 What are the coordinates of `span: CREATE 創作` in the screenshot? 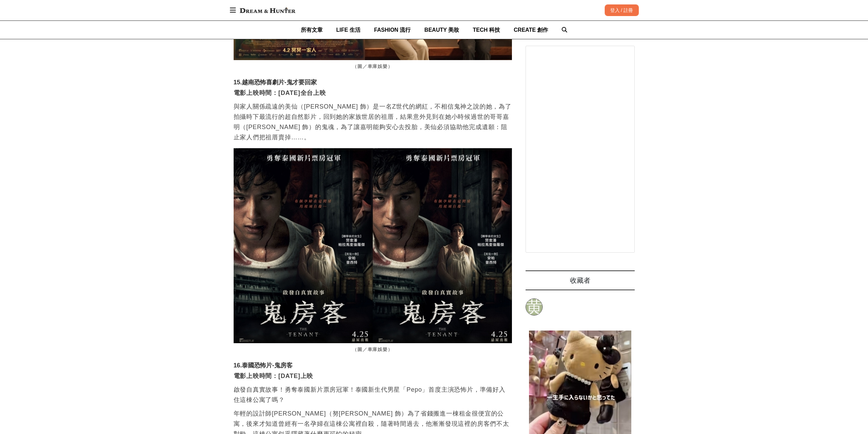 It's located at (531, 29).